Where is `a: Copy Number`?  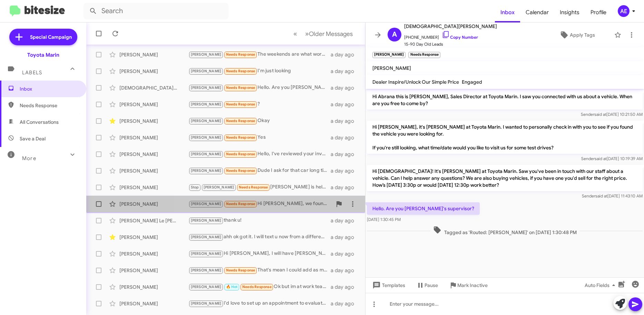 a: Copy Number is located at coordinates (460, 37).